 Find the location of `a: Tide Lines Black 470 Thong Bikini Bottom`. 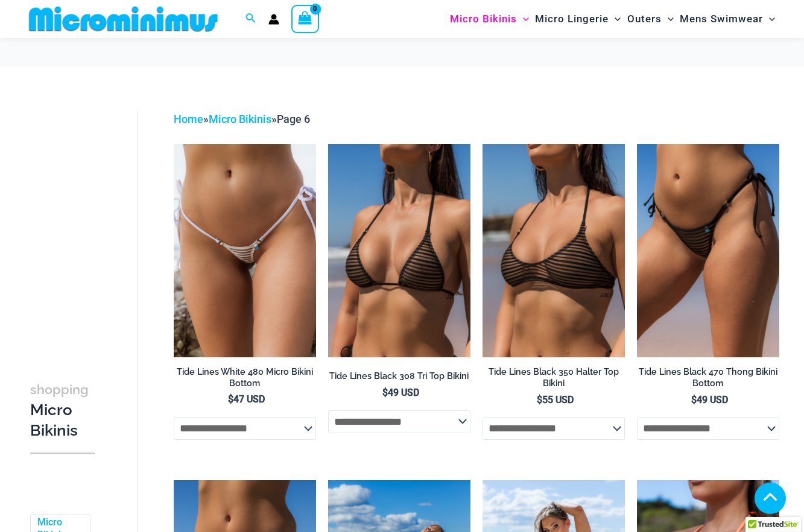

a: Tide Lines Black 470 Thong Bikini Bottom is located at coordinates (708, 380).